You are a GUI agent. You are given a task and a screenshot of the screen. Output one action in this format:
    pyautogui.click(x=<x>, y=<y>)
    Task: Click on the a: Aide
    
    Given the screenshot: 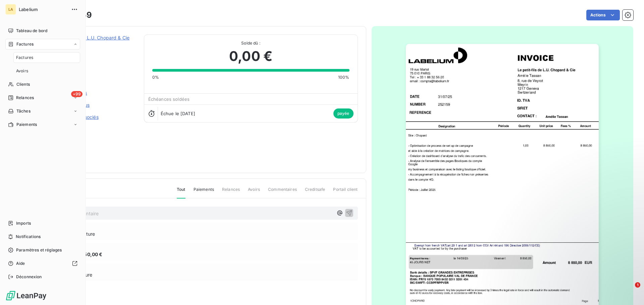 What is the action you would take?
    pyautogui.click(x=43, y=264)
    